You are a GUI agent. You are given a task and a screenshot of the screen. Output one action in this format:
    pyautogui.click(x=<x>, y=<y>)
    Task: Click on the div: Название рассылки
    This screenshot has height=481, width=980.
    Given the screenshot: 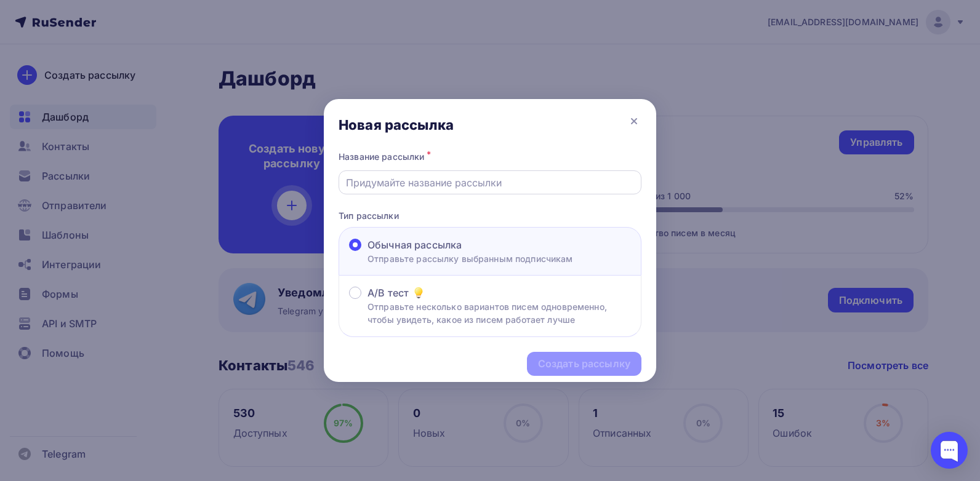 What is the action you would take?
    pyautogui.click(x=490, y=157)
    